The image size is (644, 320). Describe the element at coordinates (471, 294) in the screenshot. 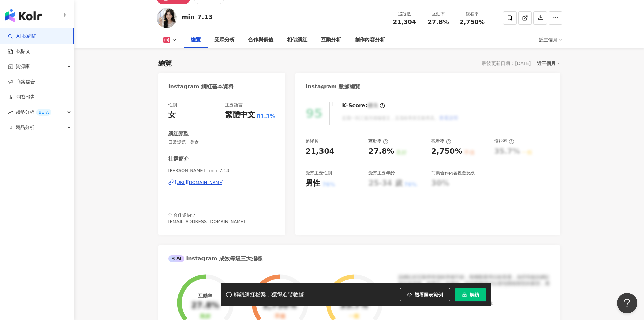

I see `button: 解鎖` at that location.